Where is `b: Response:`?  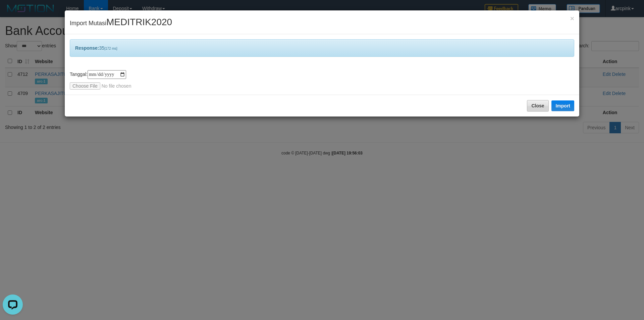
b: Response: is located at coordinates (87, 48).